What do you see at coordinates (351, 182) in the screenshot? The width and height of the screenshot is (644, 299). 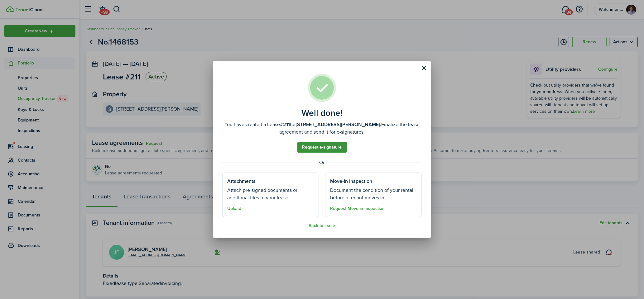 I see `well-done-section-title: Move-in Inspection` at bounding box center [351, 182].